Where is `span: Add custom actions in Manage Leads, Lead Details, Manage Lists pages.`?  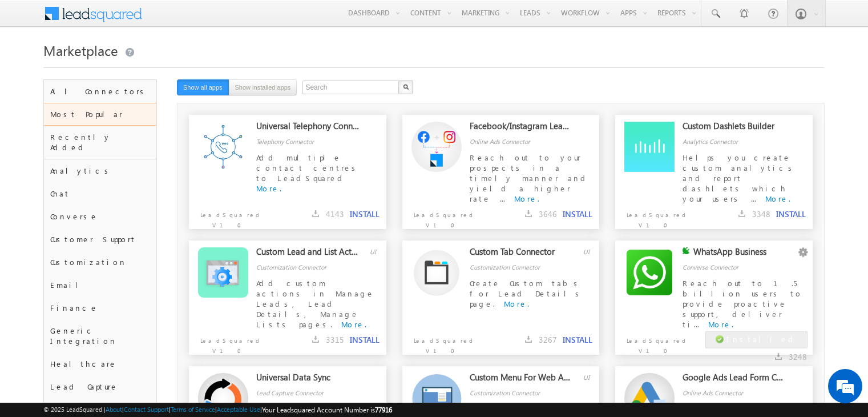
span: Add custom actions in Manage Leads, Lead Details, Manage Lists pages. is located at coordinates (315, 304).